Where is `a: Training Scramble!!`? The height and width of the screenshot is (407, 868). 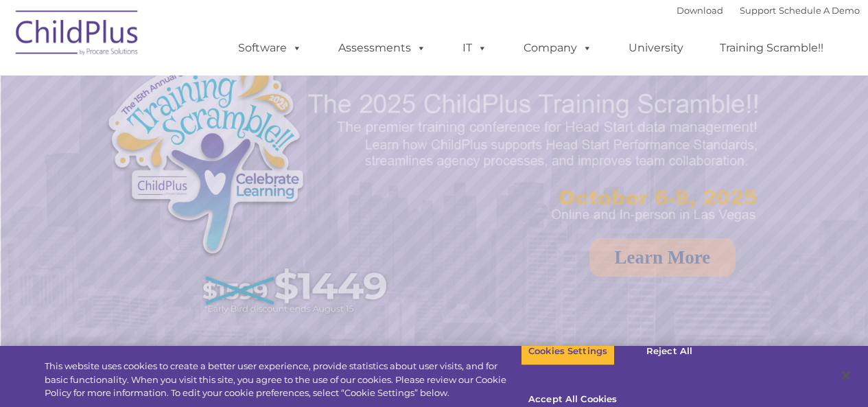 a: Training Scramble!! is located at coordinates (772, 48).